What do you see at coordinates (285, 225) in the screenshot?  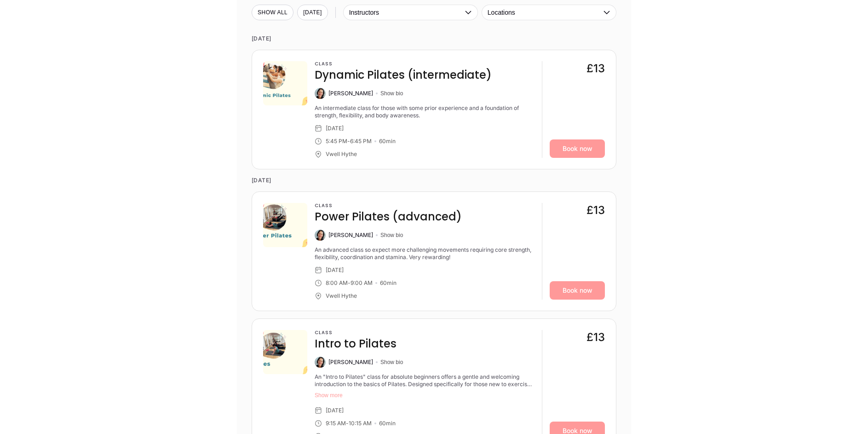 I see `img: de308265-3e9d-4747-ba2f-d825c0cdbde0.png` at bounding box center [285, 225].